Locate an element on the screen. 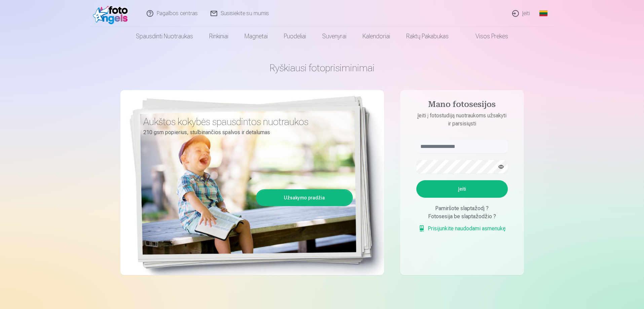  a: Užsakymo pradžia is located at coordinates (305, 197).